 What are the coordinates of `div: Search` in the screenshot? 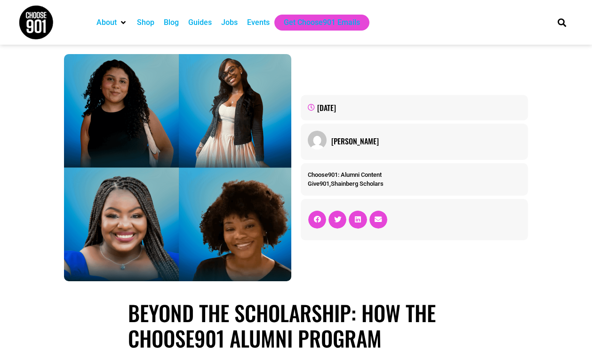 It's located at (562, 22).